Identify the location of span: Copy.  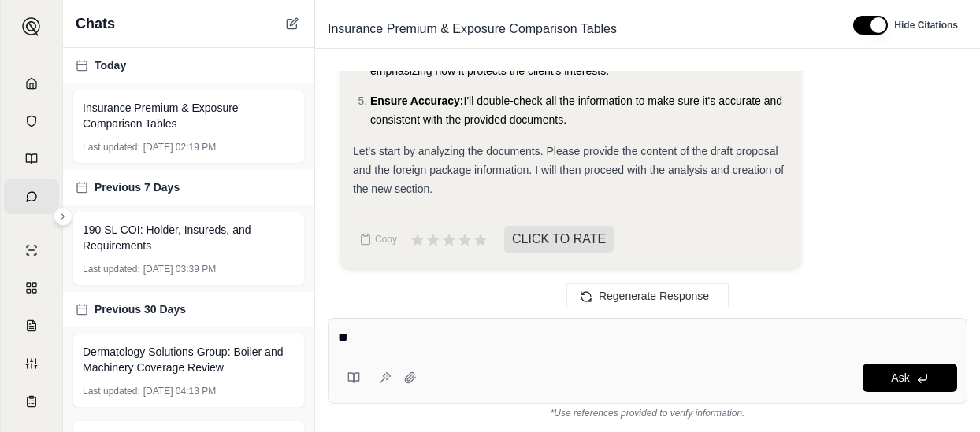
(386, 240).